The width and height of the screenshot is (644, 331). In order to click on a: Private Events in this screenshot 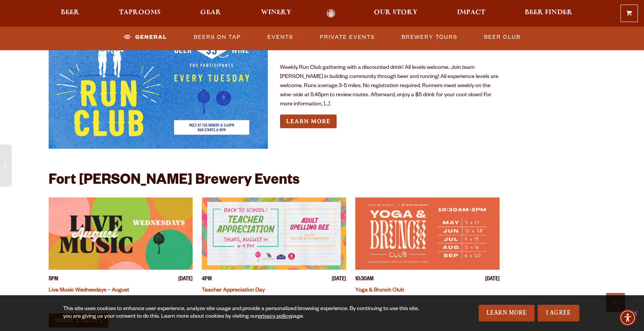, I will do `click(347, 37)`.